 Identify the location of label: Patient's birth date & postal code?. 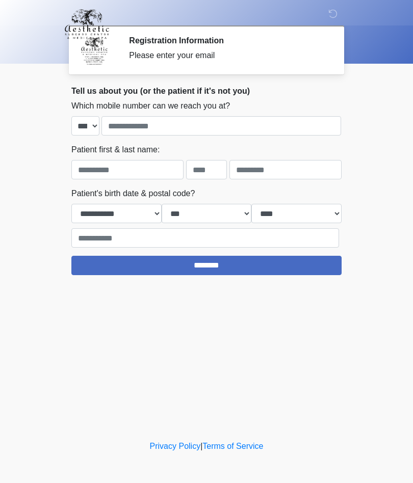
(133, 194).